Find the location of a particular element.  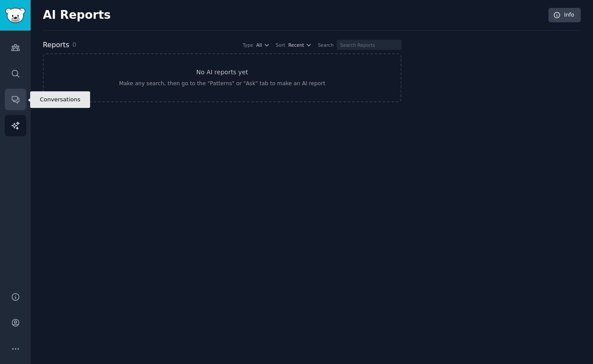

button: All is located at coordinates (263, 45).